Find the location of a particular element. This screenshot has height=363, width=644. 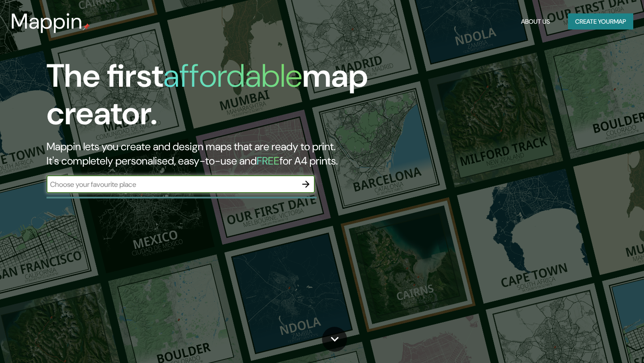

h1: The first map creator. is located at coordinates (207, 98).